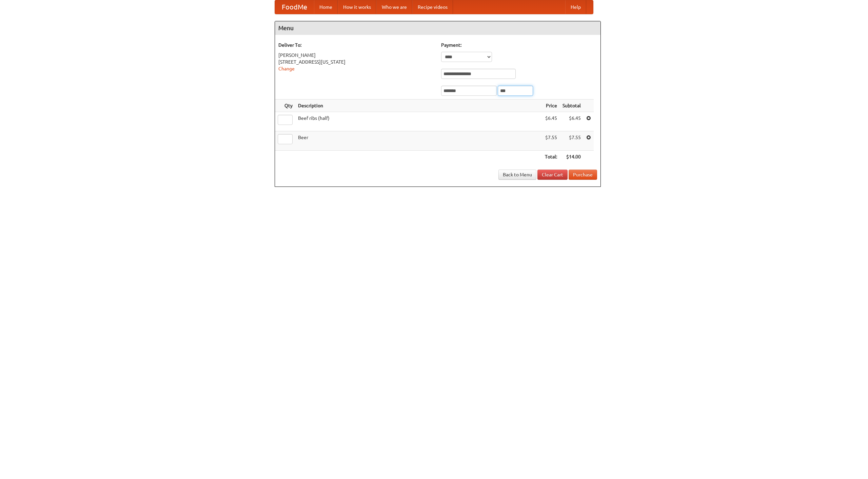 The width and height of the screenshot is (868, 479). What do you see at coordinates (583, 175) in the screenshot?
I see `button: Purchase` at bounding box center [583, 175].